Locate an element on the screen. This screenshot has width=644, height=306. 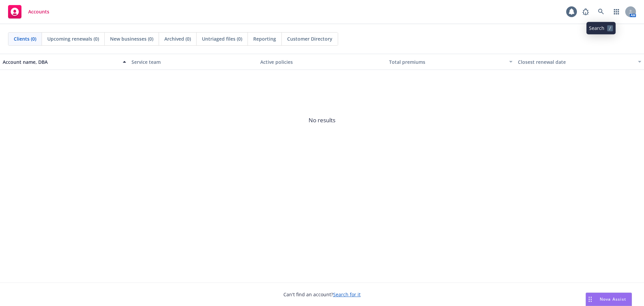
span: Reporting is located at coordinates (265, 39).